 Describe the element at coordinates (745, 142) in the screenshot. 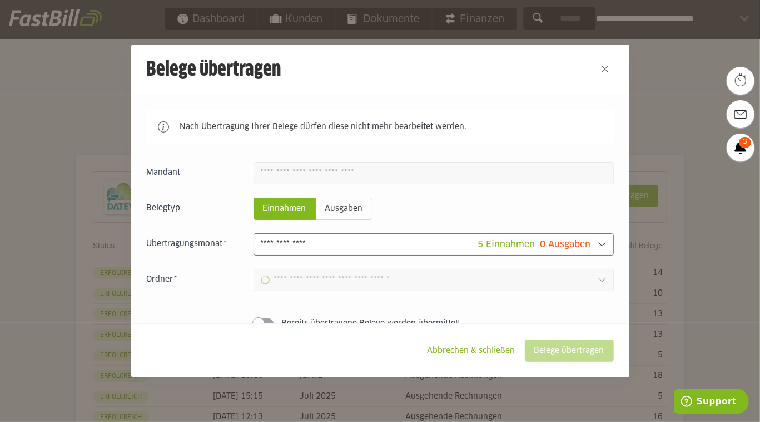

I see `span: 3` at that location.